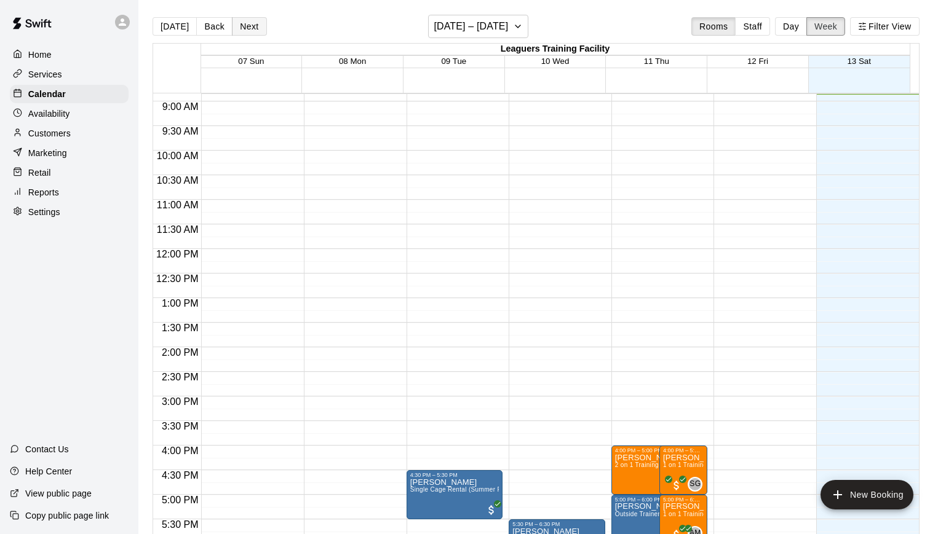 This screenshot has width=946, height=534. Describe the element at coordinates (180, 377) in the screenshot. I see `span: 2:30 PM` at that location.